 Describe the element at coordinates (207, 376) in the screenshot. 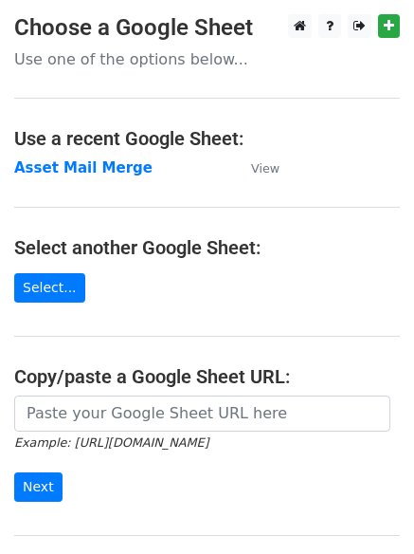

I see `h4: Copy/paste a Google Sheet URL:` at that location.